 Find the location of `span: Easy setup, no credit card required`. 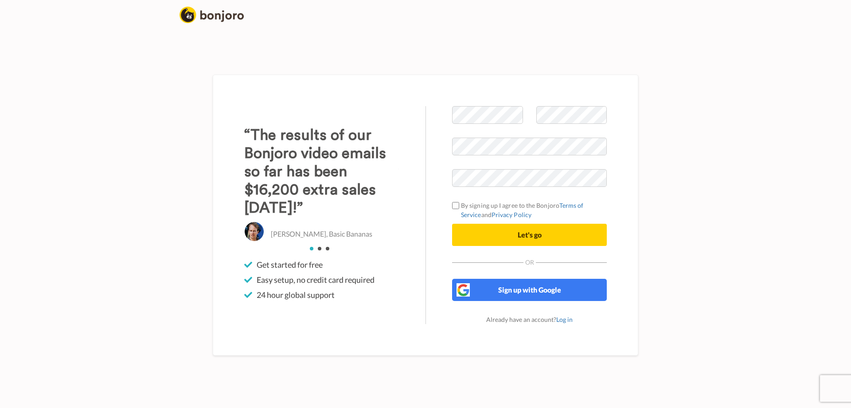

span: Easy setup, no credit card required is located at coordinates (316, 279).